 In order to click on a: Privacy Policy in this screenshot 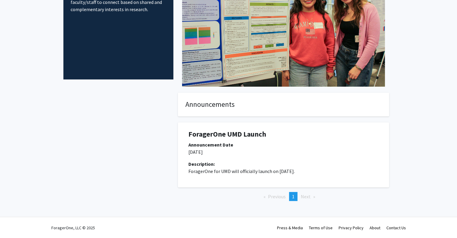, I will do `click(351, 227)`.